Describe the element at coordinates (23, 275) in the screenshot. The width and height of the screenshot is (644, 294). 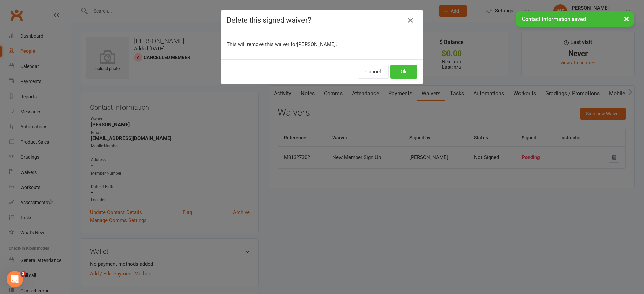
I see `span: 2` at that location.